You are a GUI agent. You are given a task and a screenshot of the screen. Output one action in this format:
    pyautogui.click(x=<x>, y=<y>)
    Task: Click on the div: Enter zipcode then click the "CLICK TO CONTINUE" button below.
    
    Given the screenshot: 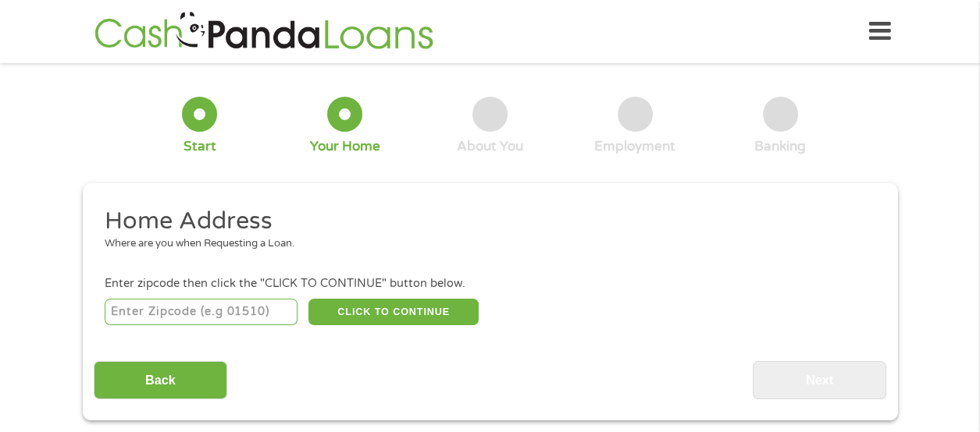 What is the action you would take?
    pyautogui.click(x=490, y=284)
    